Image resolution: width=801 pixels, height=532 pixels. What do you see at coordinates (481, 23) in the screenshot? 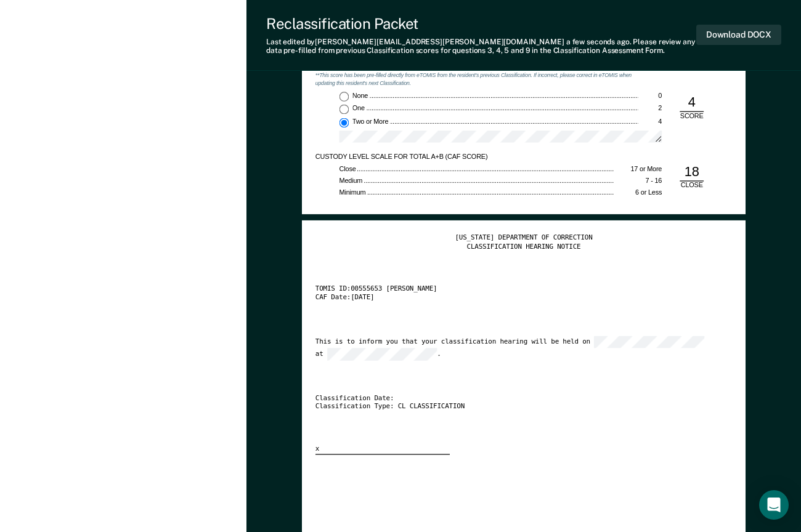
I see `div: Reclassification Packet` at bounding box center [481, 23].